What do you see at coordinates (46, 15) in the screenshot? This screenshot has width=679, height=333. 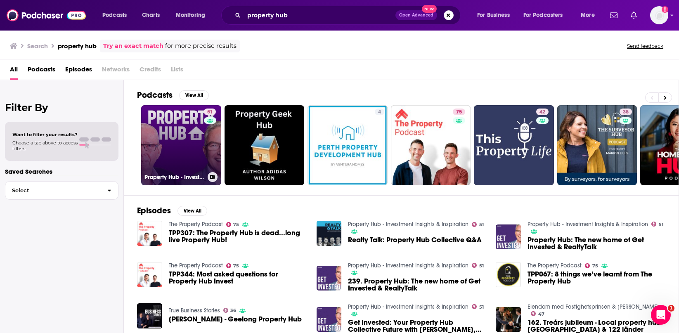 I see `a: Podchaser - Follow, Share and Rate Podcasts` at bounding box center [46, 15].